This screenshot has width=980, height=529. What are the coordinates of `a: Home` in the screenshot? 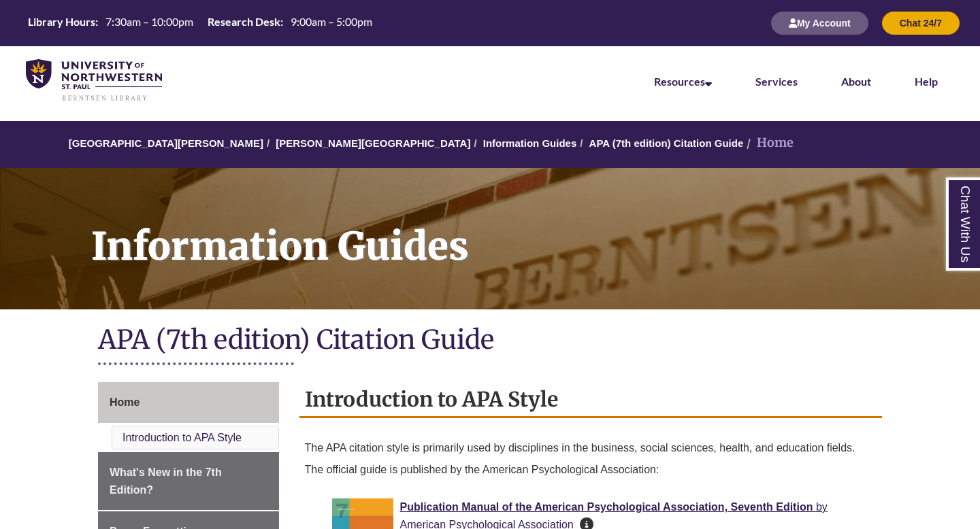 It's located at (189, 402).